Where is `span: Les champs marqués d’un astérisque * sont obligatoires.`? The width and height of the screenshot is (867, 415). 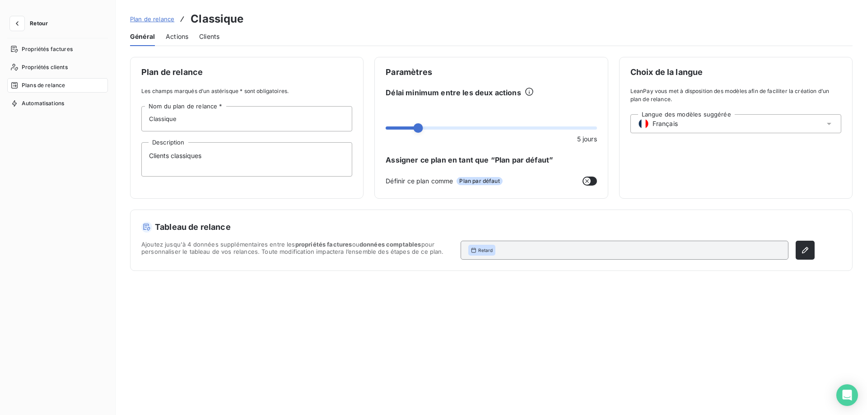
span: Les champs marqués d’un astérisque * sont obligatoires. is located at coordinates (247, 91).